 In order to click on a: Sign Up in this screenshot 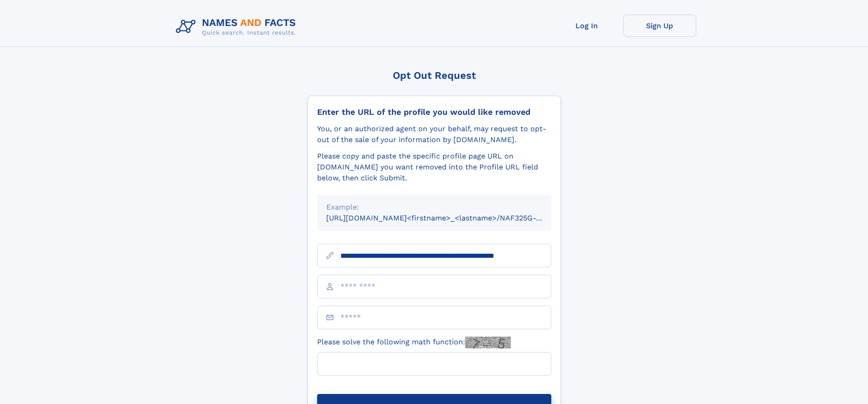, I will do `click(660, 26)`.